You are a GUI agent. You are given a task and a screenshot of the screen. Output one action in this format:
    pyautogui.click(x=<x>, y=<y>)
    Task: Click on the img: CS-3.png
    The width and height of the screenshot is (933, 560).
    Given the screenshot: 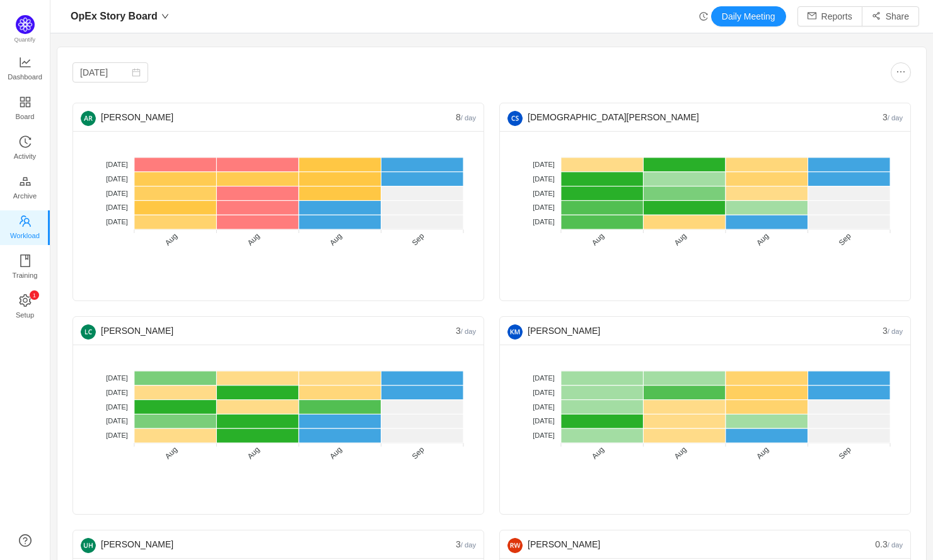 What is the action you would take?
    pyautogui.click(x=515, y=119)
    